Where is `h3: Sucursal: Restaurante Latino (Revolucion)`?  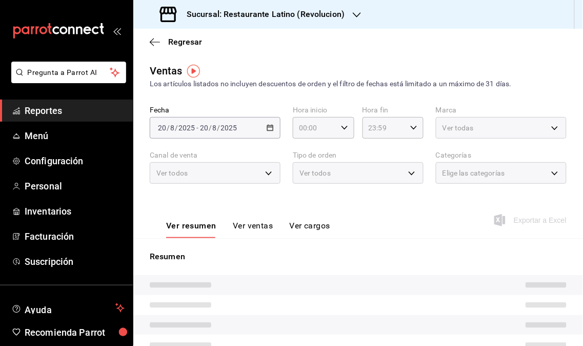
h3: Sucursal: Restaurante Latino (Revolucion) is located at coordinates (262, 14).